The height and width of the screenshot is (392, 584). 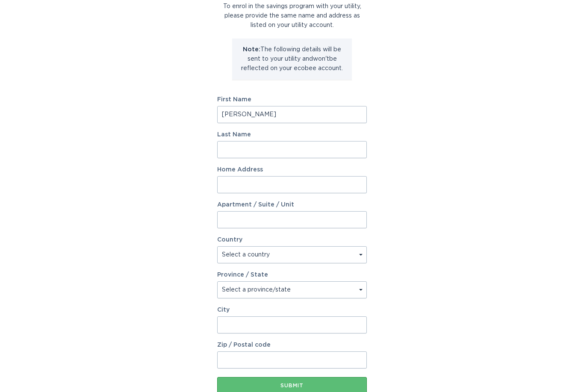 What do you see at coordinates (251, 50) in the screenshot?
I see `strong: Note:` at bounding box center [251, 50].